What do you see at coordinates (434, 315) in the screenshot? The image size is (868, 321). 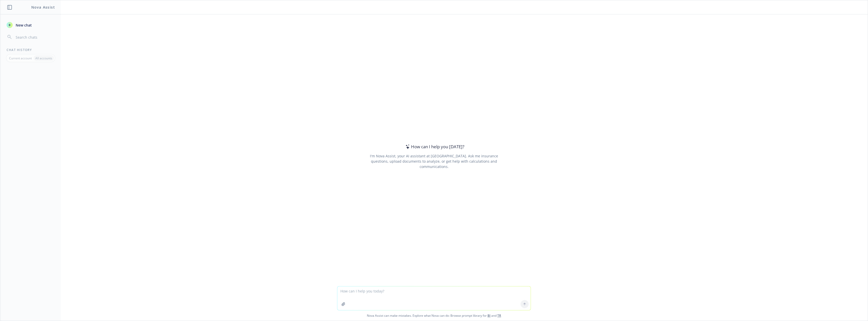 I see `span: Nova Assist can make mistakes. Explore what Nova can do: Browse prompt library for and` at bounding box center [434, 315].